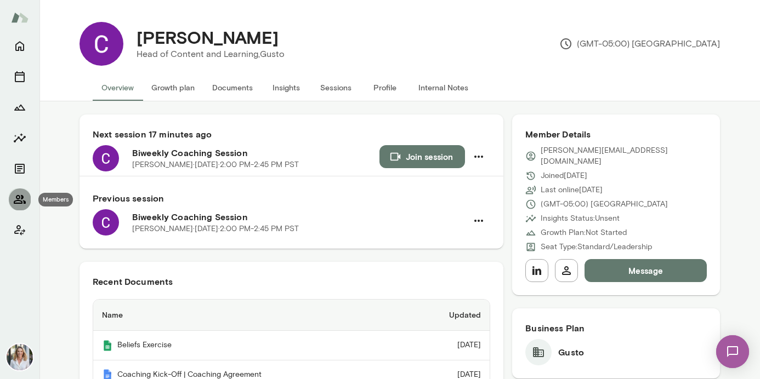 The width and height of the screenshot is (760, 379). I want to click on button: Home, so click(20, 46).